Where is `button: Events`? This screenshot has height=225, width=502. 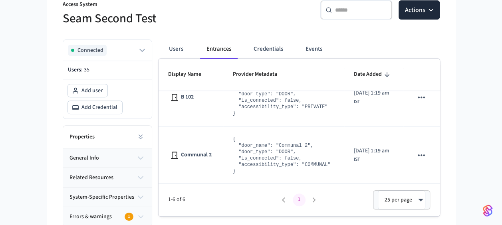
button: Events is located at coordinates (314, 49).